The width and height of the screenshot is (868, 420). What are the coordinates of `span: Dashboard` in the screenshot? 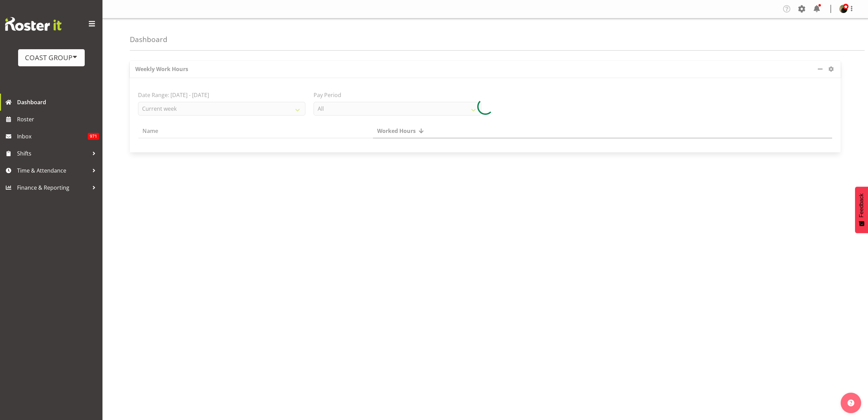 It's located at (58, 102).